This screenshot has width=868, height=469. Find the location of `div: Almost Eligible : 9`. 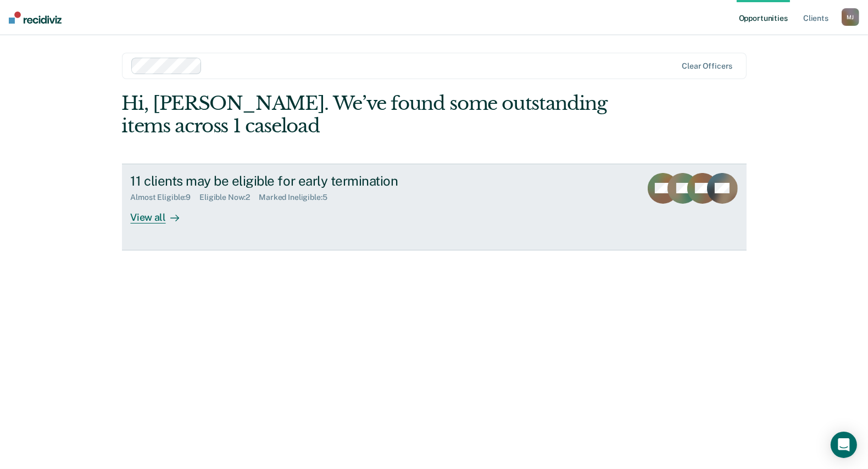

div: Almost Eligible : 9 is located at coordinates (165, 197).